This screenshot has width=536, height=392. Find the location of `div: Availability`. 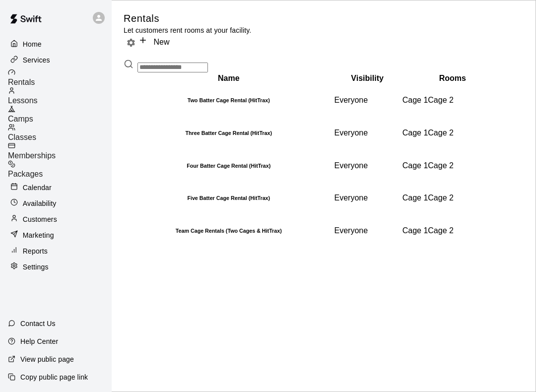

div: Availability is located at coordinates (55, 204).